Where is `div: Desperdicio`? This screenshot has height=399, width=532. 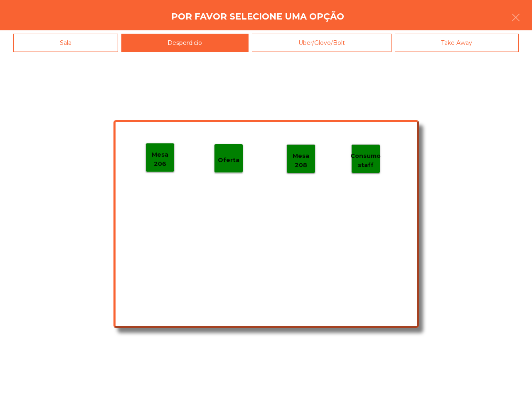 div: Desperdicio is located at coordinates (185, 43).